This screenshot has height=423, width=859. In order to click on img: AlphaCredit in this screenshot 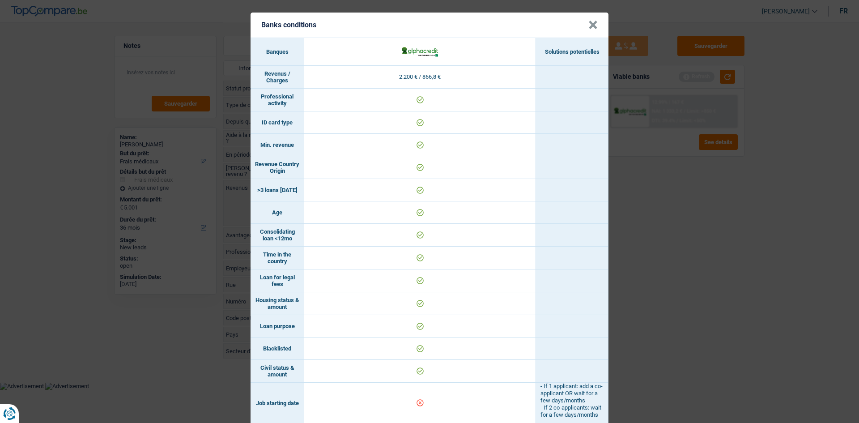, I will do `click(420, 51)`.